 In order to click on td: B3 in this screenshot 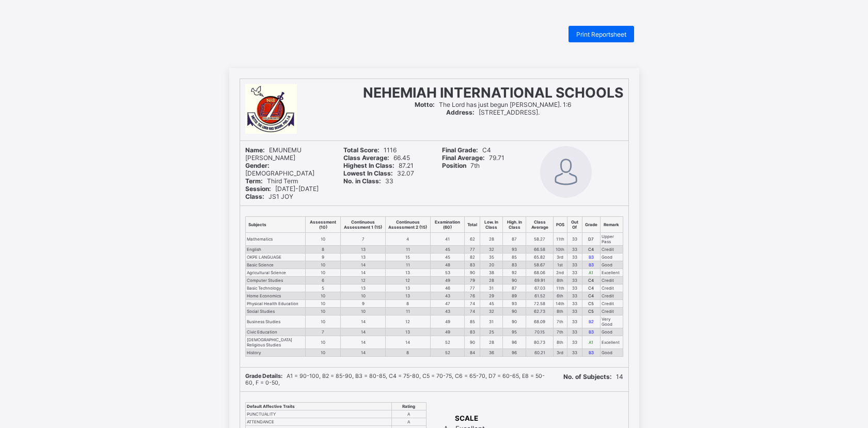, I will do `click(591, 332)`.